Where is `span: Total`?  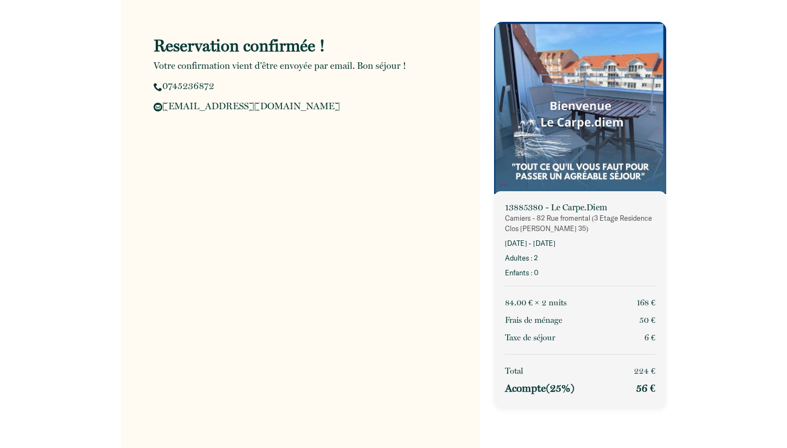
span: Total is located at coordinates (514, 371).